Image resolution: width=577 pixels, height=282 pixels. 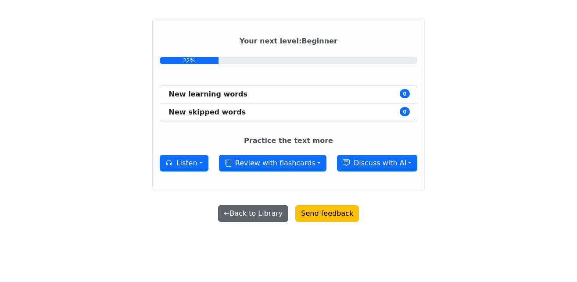 I want to click on div: New skipped words, so click(x=207, y=112).